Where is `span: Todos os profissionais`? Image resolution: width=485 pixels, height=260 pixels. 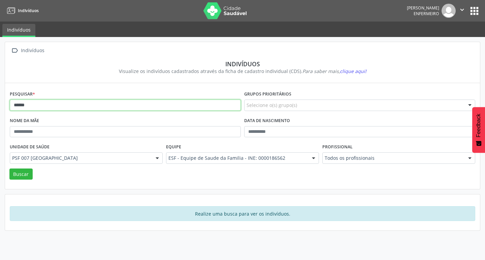
span: Todos os profissionais is located at coordinates (393, 158).